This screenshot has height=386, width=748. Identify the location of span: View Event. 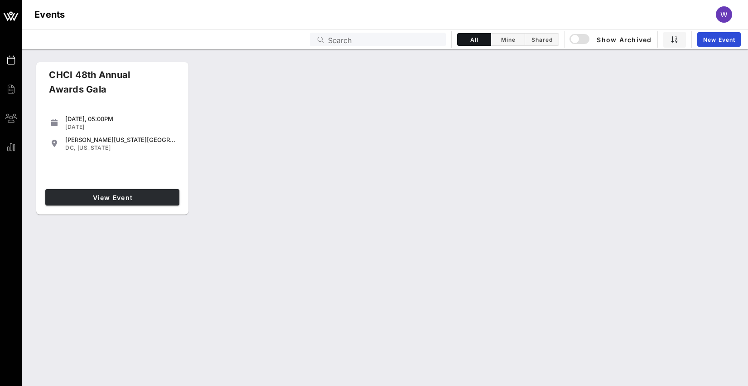
(112, 197).